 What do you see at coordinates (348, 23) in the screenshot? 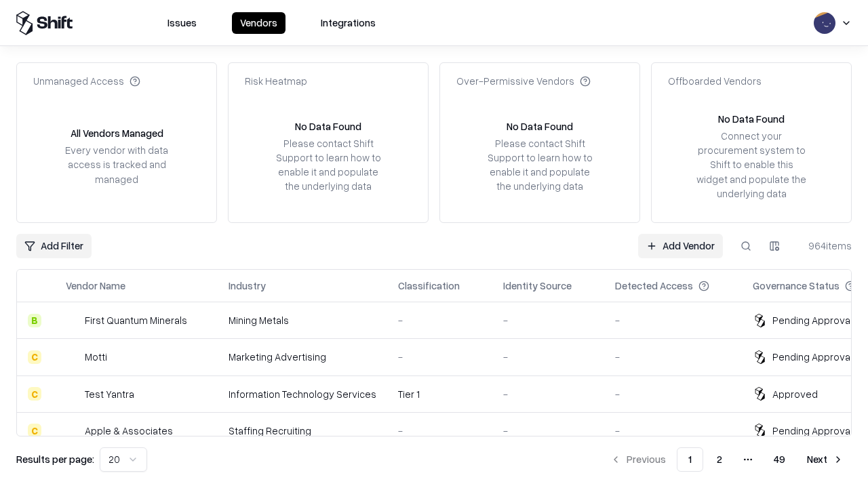
I see `button: Integrations` at bounding box center [348, 23].